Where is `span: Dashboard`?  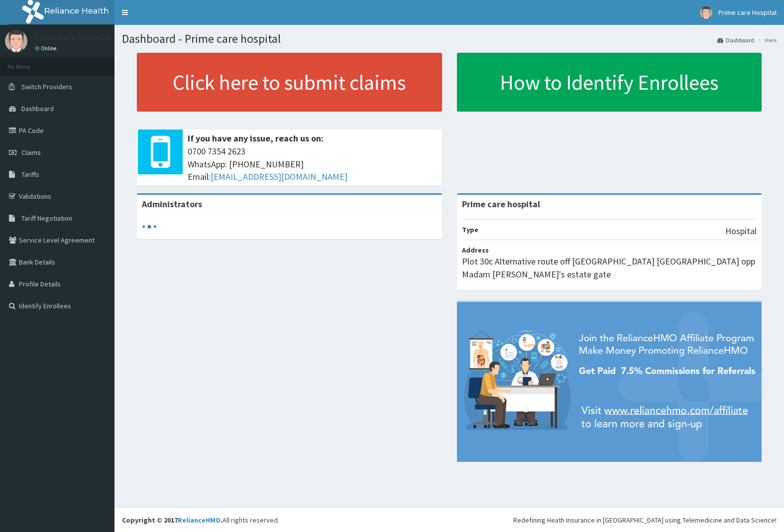 span: Dashboard is located at coordinates (38, 108).